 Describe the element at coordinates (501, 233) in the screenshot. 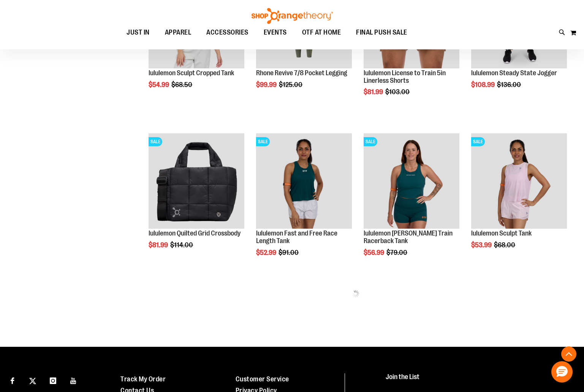

I see `a: lululemon Sculpt Tank` at that location.